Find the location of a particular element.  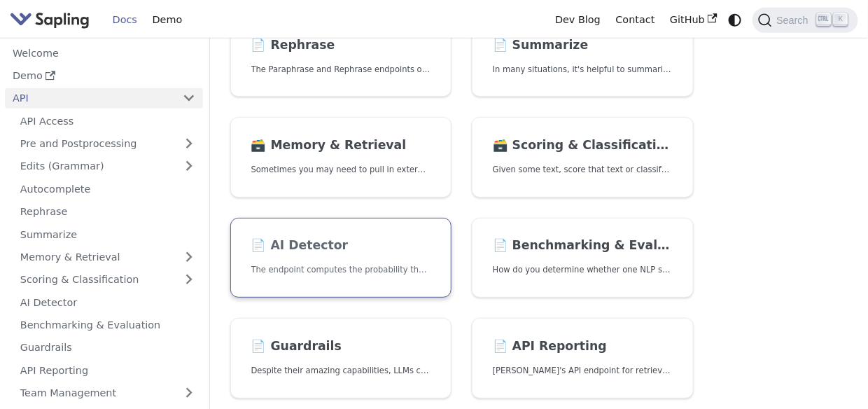

p: Given some text, score that text or classify it into one of a set of pre-specified categories. is located at coordinates (583, 169).